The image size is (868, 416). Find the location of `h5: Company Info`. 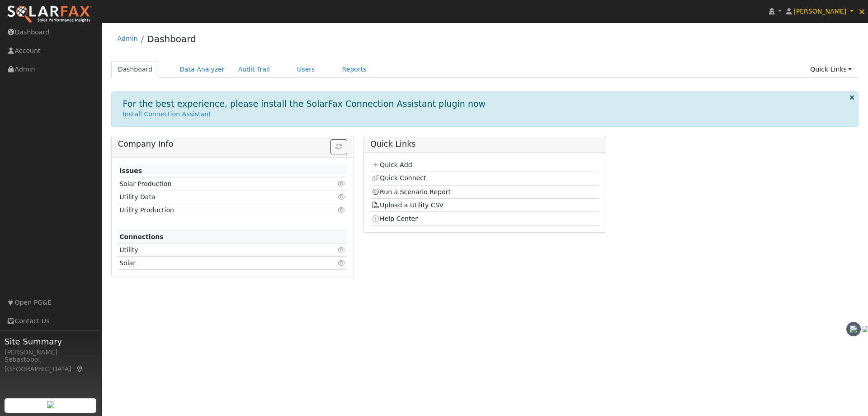

h5: Company Info is located at coordinates (232, 144).